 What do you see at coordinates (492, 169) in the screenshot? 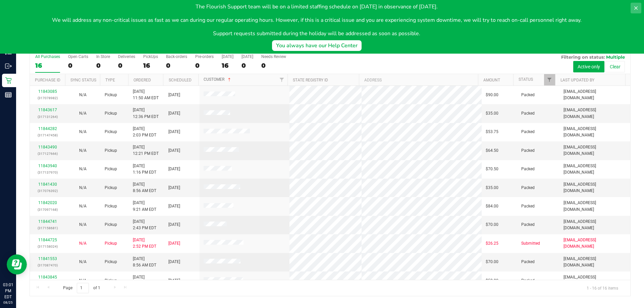
I see `span: $70.50` at bounding box center [492, 169].